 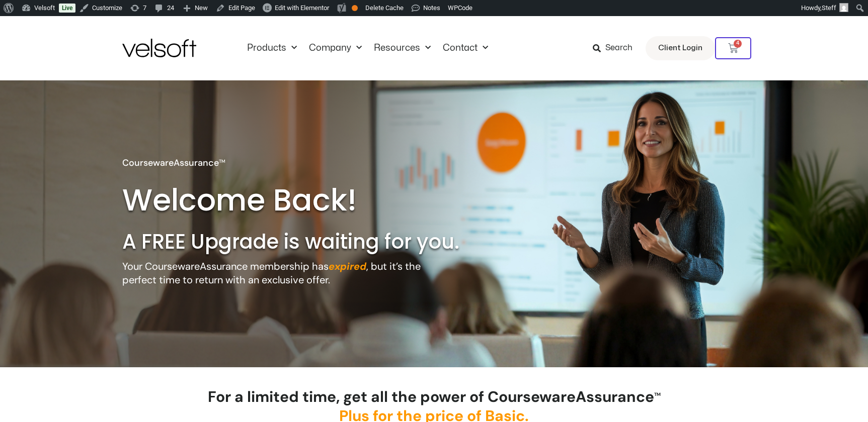 What do you see at coordinates (402, 48) in the screenshot?
I see `a: ResourcesMenu Toggle` at bounding box center [402, 48].